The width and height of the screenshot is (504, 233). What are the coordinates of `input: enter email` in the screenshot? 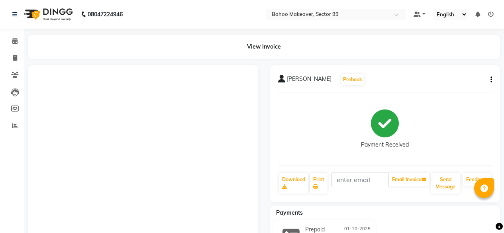 It's located at (360, 180).